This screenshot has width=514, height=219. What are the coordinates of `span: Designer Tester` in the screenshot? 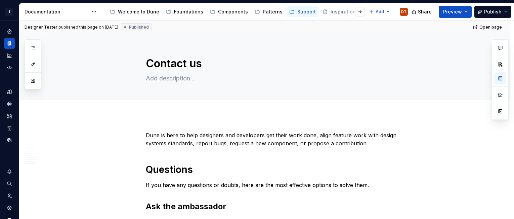 It's located at (41, 27).